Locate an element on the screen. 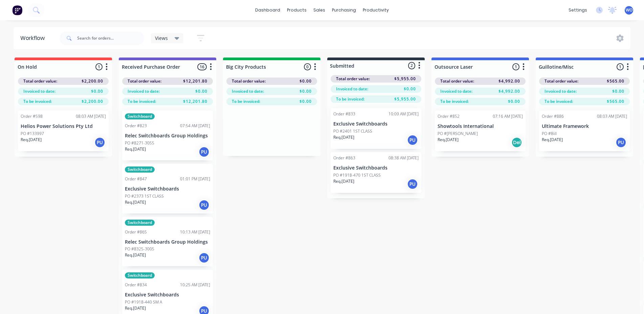  img: Factory is located at coordinates (17, 10).